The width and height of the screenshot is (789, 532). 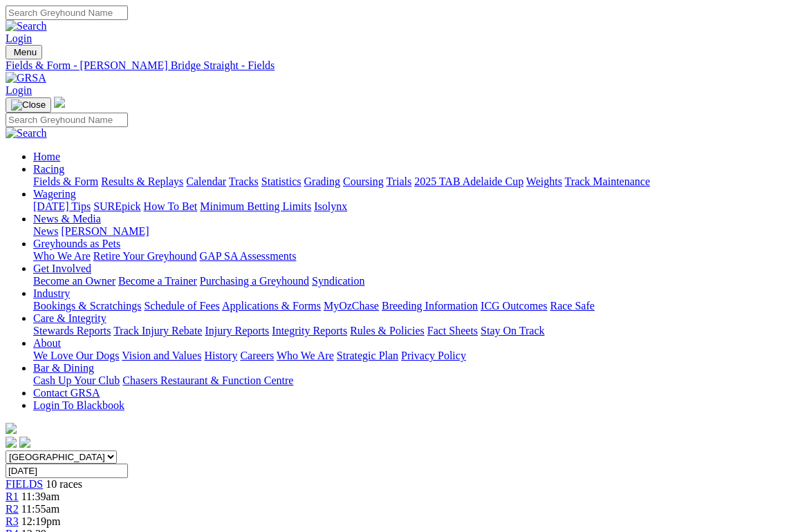 What do you see at coordinates (46, 231) in the screenshot?
I see `a: News` at bounding box center [46, 231].